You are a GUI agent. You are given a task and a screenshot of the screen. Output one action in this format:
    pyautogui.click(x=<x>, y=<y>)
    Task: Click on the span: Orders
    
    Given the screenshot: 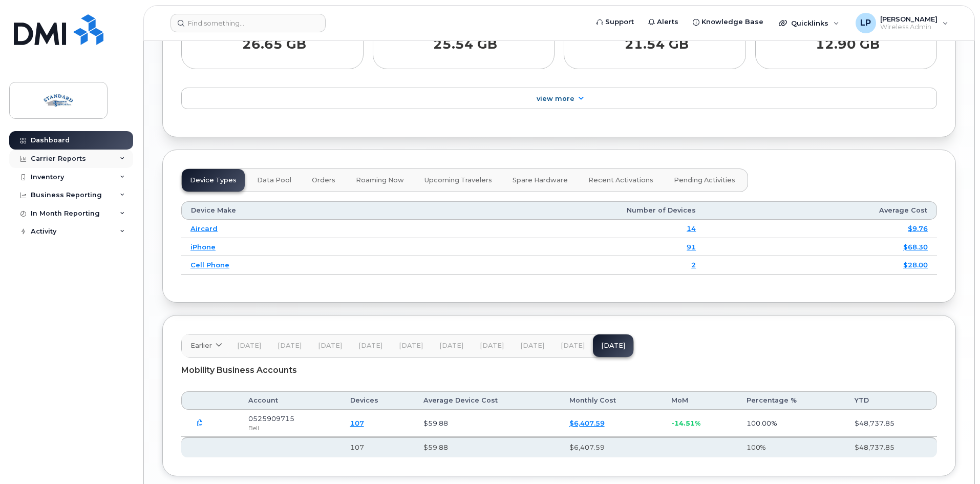 What is the action you would take?
    pyautogui.click(x=324, y=180)
    